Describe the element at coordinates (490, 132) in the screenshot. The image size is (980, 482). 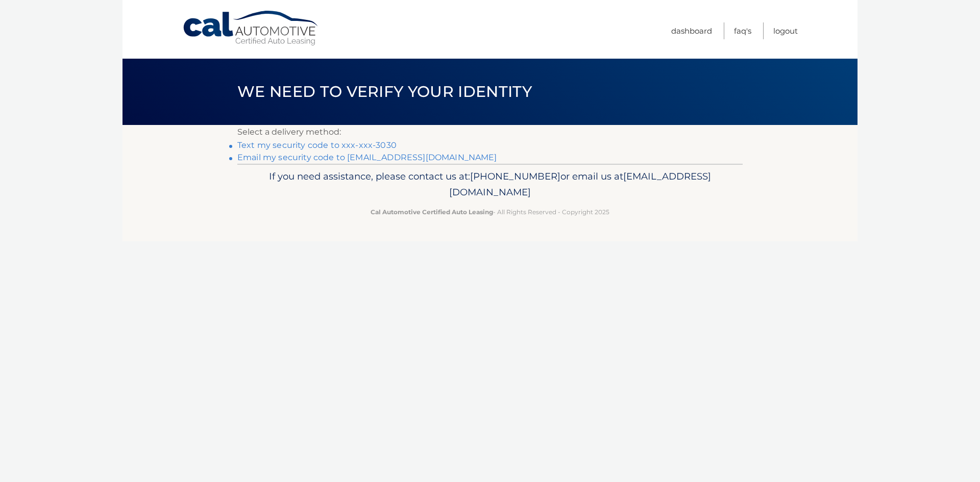
I see `p: Select a delivery method:` at that location.